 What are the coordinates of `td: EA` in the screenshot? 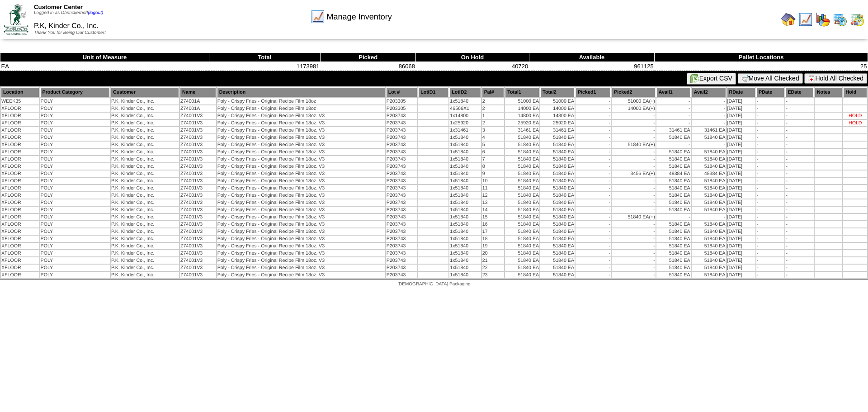 It's located at (105, 66).